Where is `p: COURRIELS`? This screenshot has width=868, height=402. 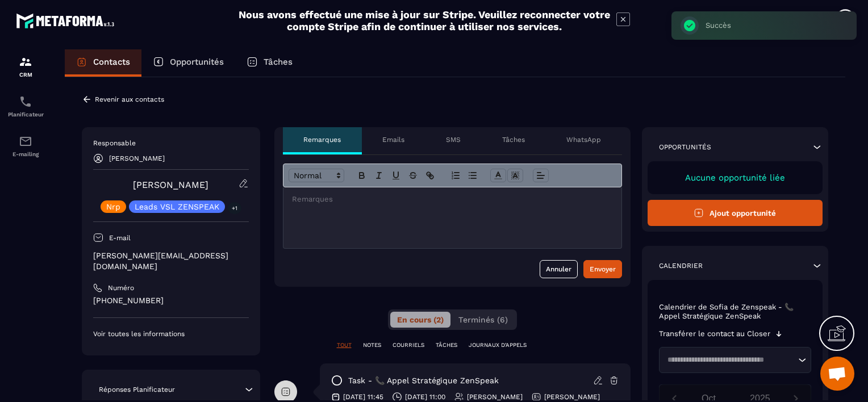 p: COURRIELS is located at coordinates (408, 345).